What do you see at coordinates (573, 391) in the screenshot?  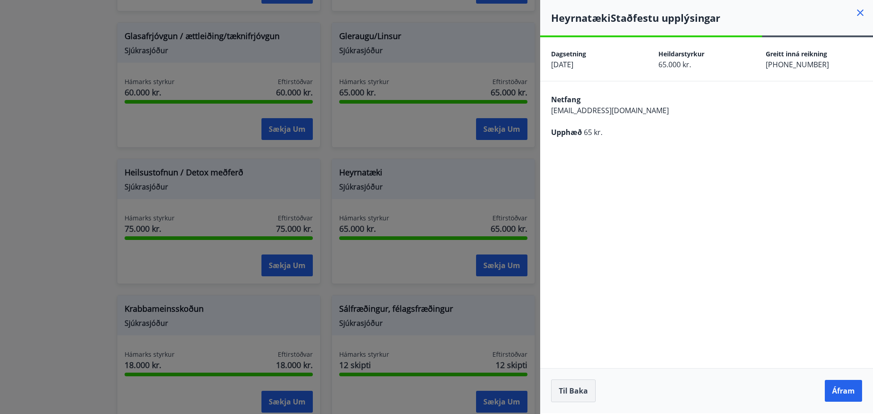 I see `button: Til baka` at bounding box center [573, 391].